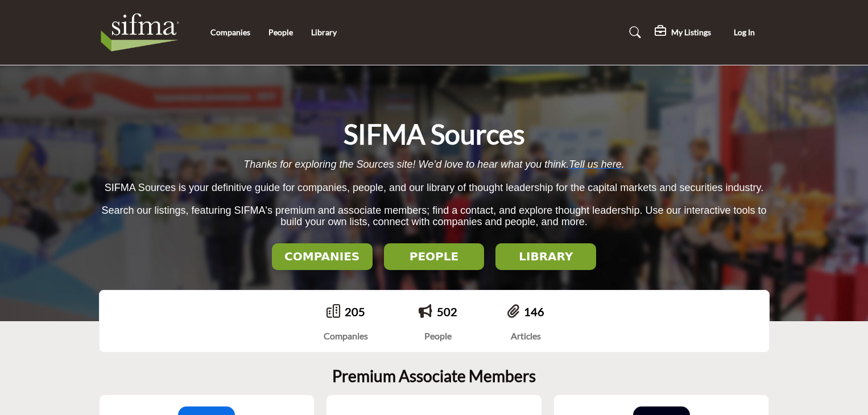 This screenshot has width=868, height=415. Describe the element at coordinates (595, 164) in the screenshot. I see `span: Tell us here` at that location.